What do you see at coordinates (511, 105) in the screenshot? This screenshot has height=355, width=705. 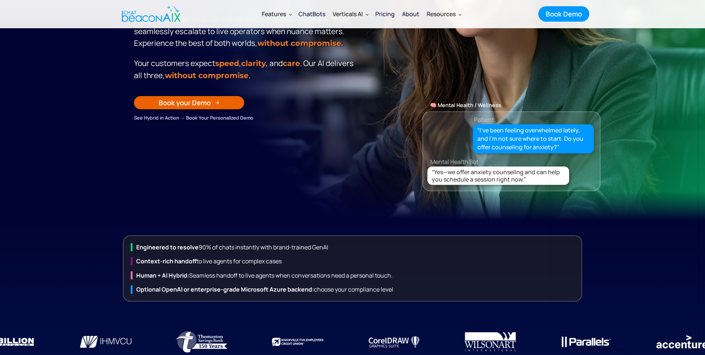 I see `div: 🧠 Mental Health / Wellness` at bounding box center [511, 105].